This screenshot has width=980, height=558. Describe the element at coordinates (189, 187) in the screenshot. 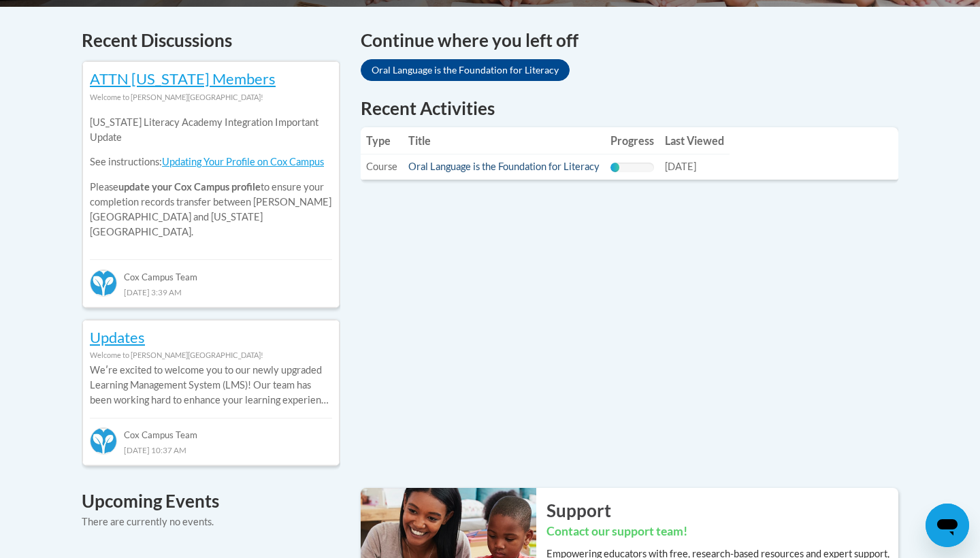

I see `b: update your Cox Campus profile` at that location.